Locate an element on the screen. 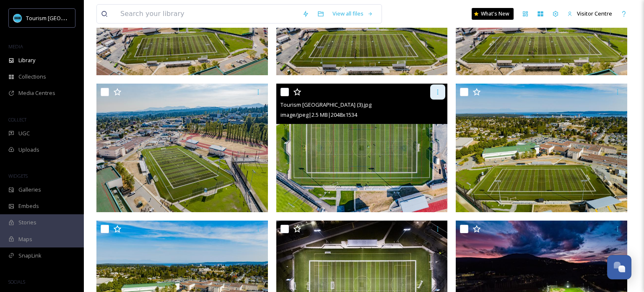  img: Tourism Nanaimo Sports Turf Field Stadium District (4).jpg is located at coordinates (182, 148).